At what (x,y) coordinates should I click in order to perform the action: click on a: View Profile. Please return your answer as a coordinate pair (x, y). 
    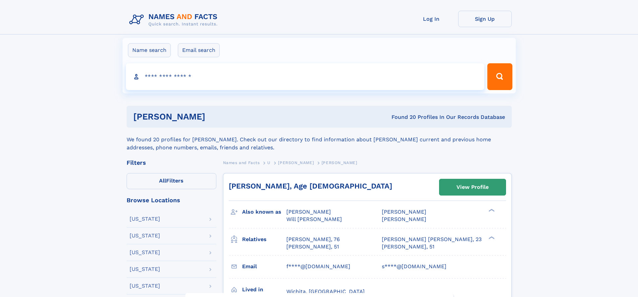
    Looking at the image, I should click on (472, 187).